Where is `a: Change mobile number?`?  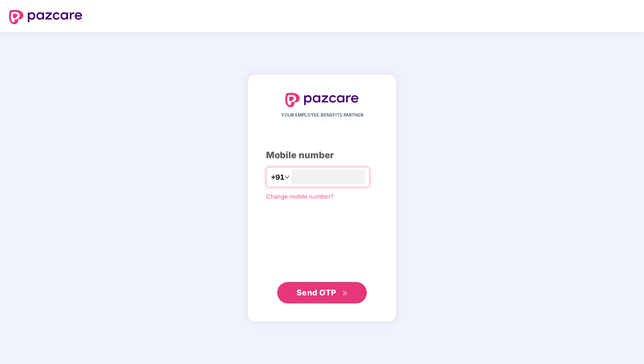
a: Change mobile number? is located at coordinates (300, 197).